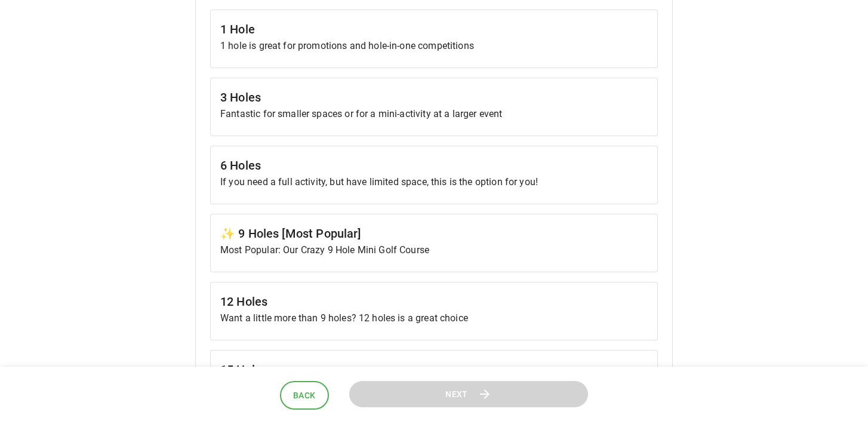 The width and height of the screenshot is (868, 424). Describe the element at coordinates (469, 395) in the screenshot. I see `button: Next` at that location.